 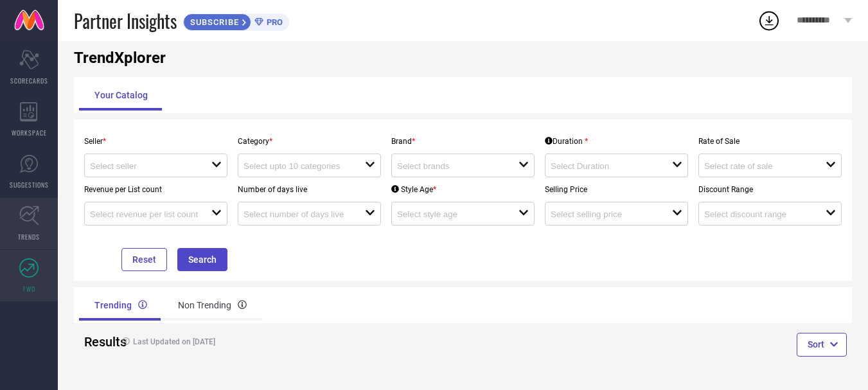 What do you see at coordinates (28, 185) in the screenshot?
I see `span: SUGGESTIONS` at bounding box center [28, 185].